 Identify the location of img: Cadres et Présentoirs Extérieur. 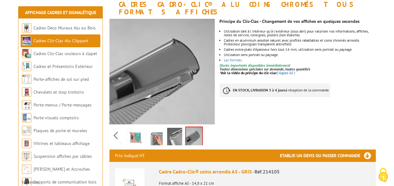
(27, 66).